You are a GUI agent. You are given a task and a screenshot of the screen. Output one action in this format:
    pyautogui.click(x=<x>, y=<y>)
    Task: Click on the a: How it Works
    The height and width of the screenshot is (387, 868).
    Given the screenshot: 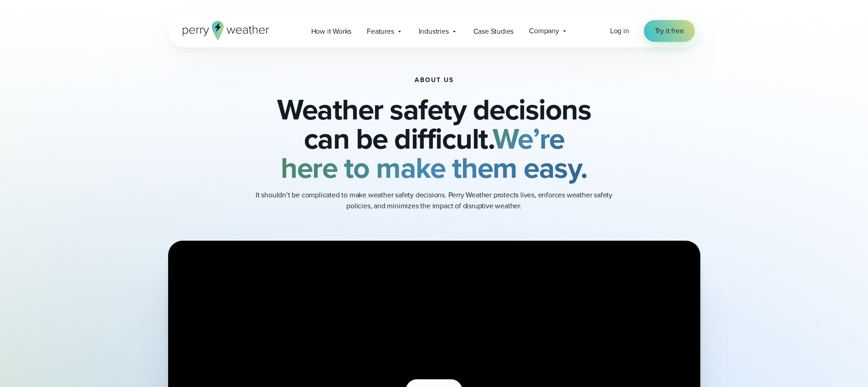 What is the action you would take?
    pyautogui.click(x=331, y=31)
    